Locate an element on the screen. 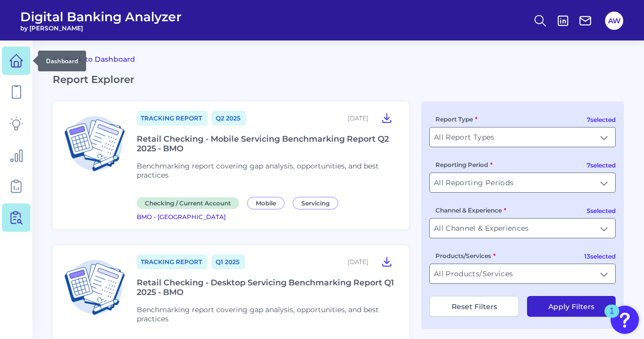 The height and width of the screenshot is (339, 644). a: Back to Dashboard is located at coordinates (93, 59).